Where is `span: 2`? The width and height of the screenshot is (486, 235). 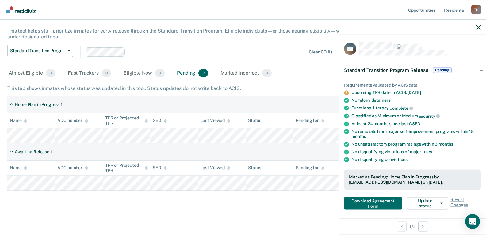 span: 2 is located at coordinates (203, 73).